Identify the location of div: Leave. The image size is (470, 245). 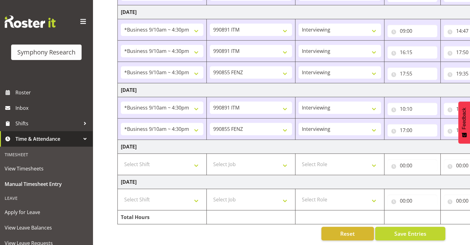
(46, 198).